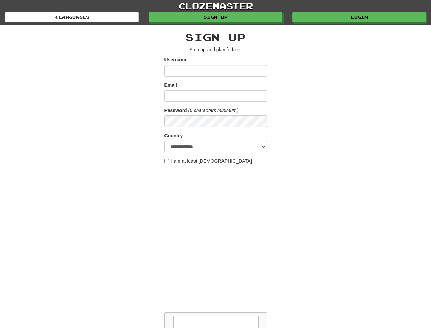  I want to click on label: Country, so click(174, 136).